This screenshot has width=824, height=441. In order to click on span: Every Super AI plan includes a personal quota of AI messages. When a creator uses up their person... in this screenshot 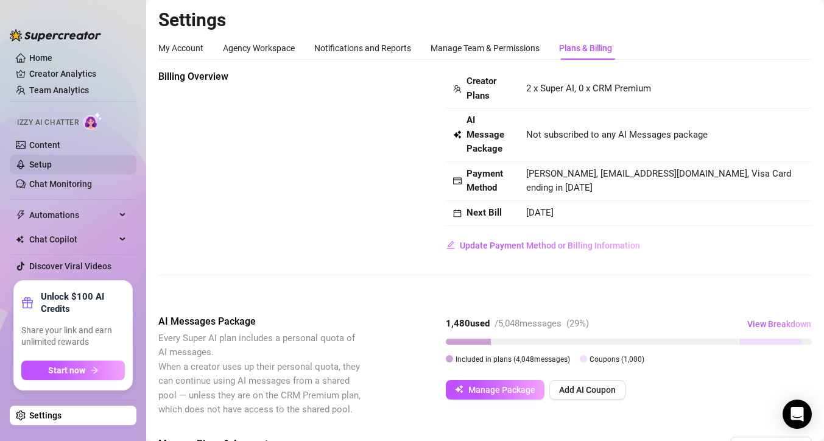, I will do `click(259, 374)`.